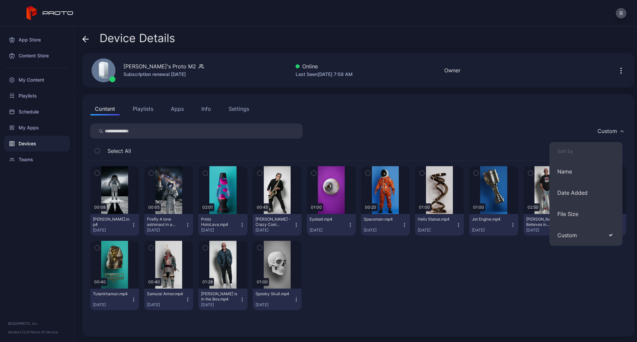 The width and height of the screenshot is (637, 342). I want to click on div: Firefly A lone astronaut in a modern white space suit stands on the moon's surface, his visor dis..., so click(165, 222).